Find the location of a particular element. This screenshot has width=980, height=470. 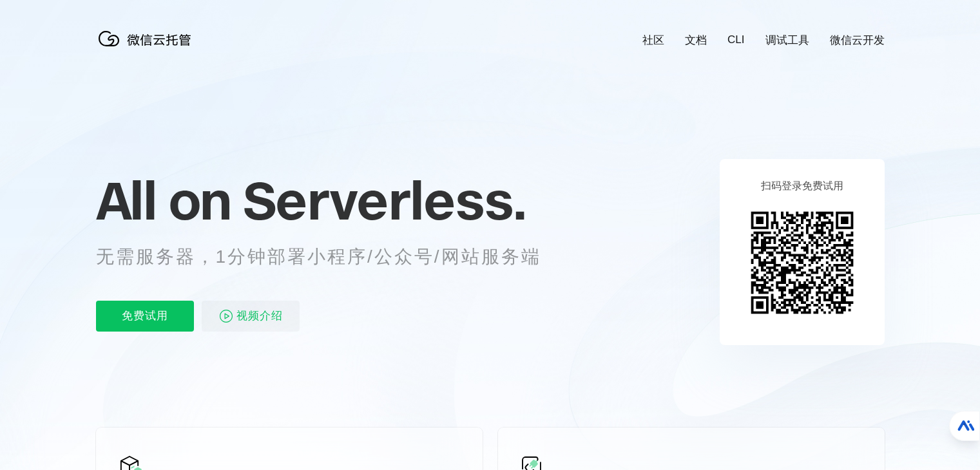

span: Serverless. is located at coordinates (384, 200).